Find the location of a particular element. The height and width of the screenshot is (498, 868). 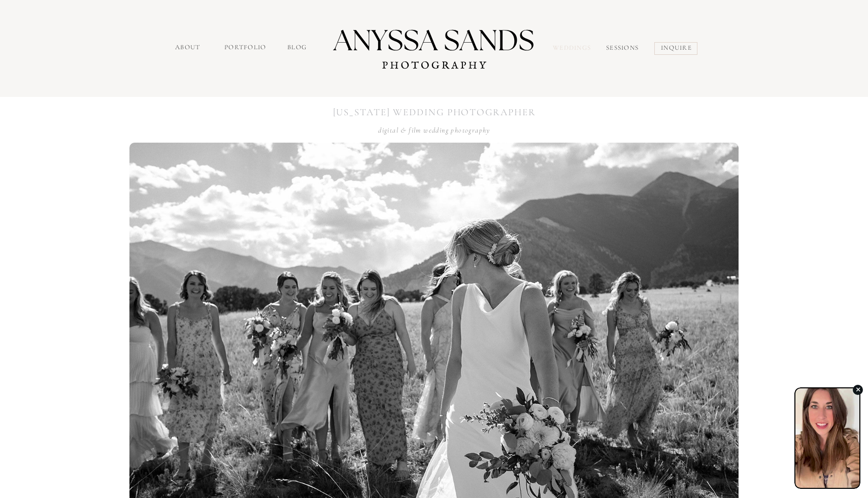

a: Blog is located at coordinates (299, 48).